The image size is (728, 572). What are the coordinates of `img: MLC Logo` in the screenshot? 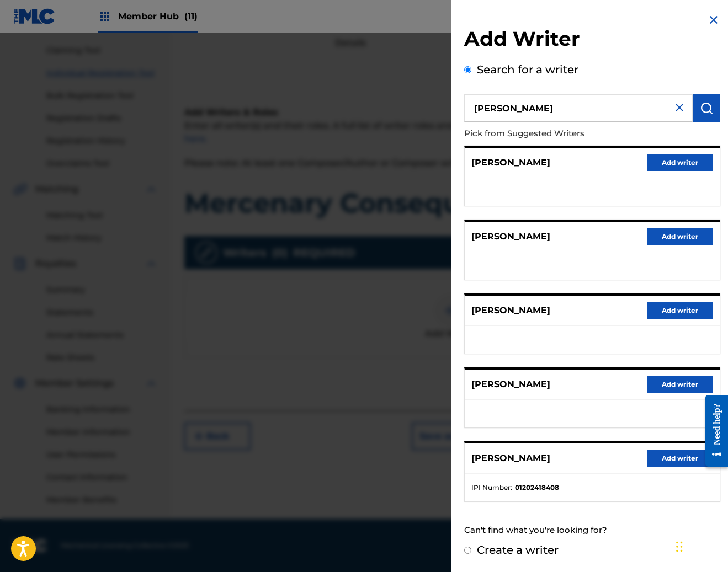 It's located at (34, 16).